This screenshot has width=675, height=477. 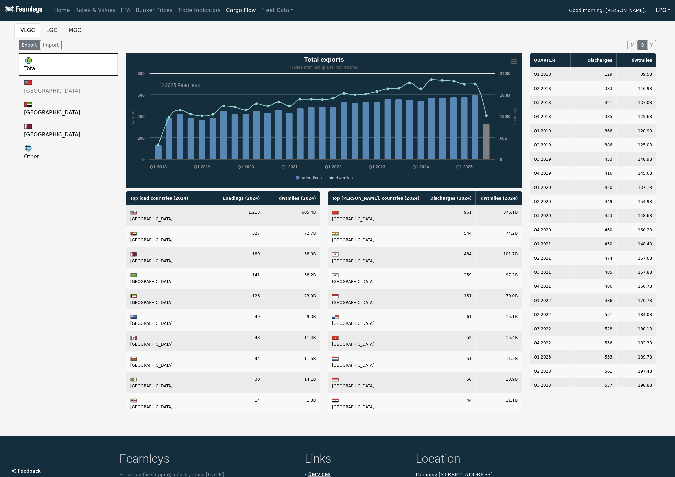 I want to click on text: 180B, so click(x=505, y=95).